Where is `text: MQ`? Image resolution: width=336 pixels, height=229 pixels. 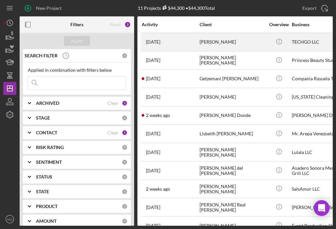 text: MQ is located at coordinates (9, 219).